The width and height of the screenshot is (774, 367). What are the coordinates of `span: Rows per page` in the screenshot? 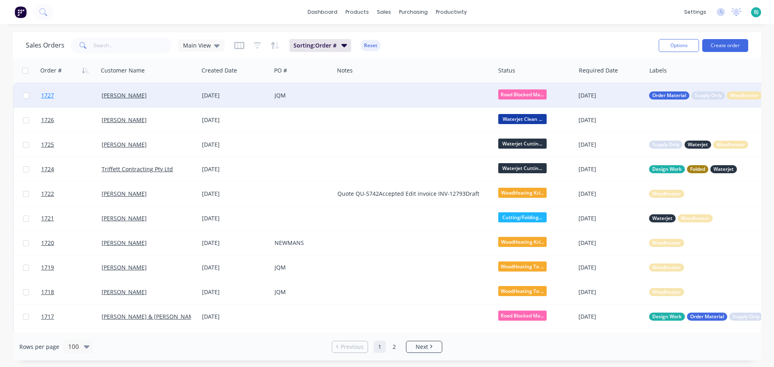 It's located at (39, 347).